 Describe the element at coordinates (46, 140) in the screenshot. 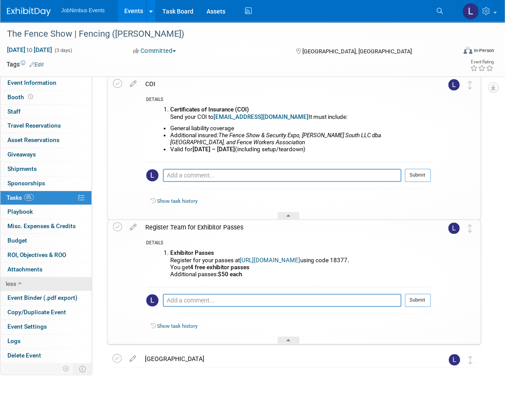

I see `a: Asset Reservations` at that location.